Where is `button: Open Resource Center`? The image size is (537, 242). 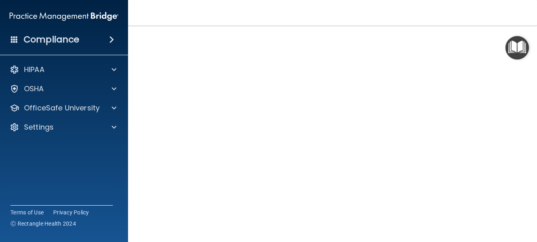 button: Open Resource Center is located at coordinates (517, 48).